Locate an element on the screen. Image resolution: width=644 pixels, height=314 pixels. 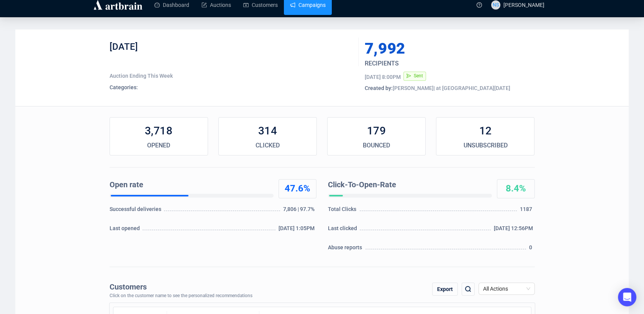
div: CLICKED is located at coordinates (267, 145).